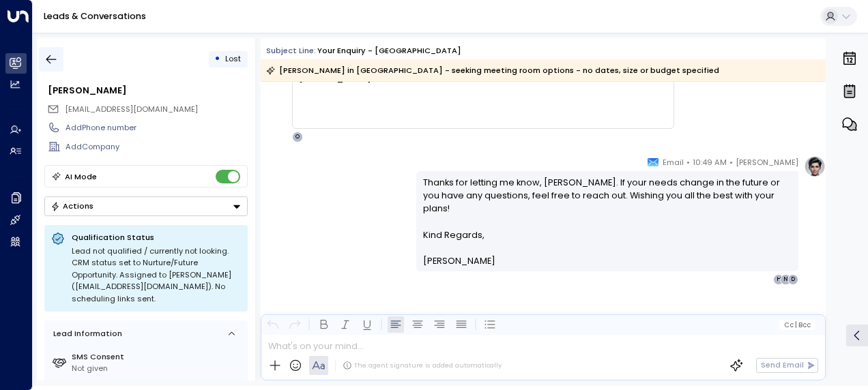  Describe the element at coordinates (298, 137) in the screenshot. I see `div: O` at that location.